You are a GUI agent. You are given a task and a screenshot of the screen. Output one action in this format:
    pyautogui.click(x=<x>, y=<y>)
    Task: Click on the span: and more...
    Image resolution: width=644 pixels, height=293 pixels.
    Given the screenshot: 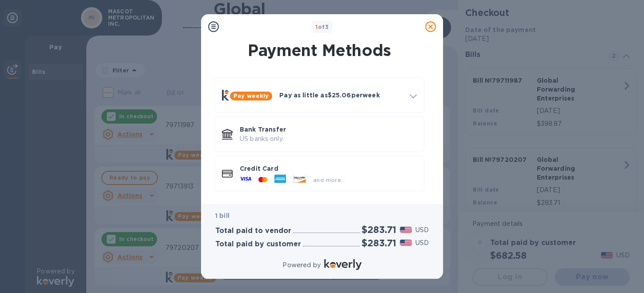 What is the action you would take?
    pyautogui.click(x=329, y=179)
    